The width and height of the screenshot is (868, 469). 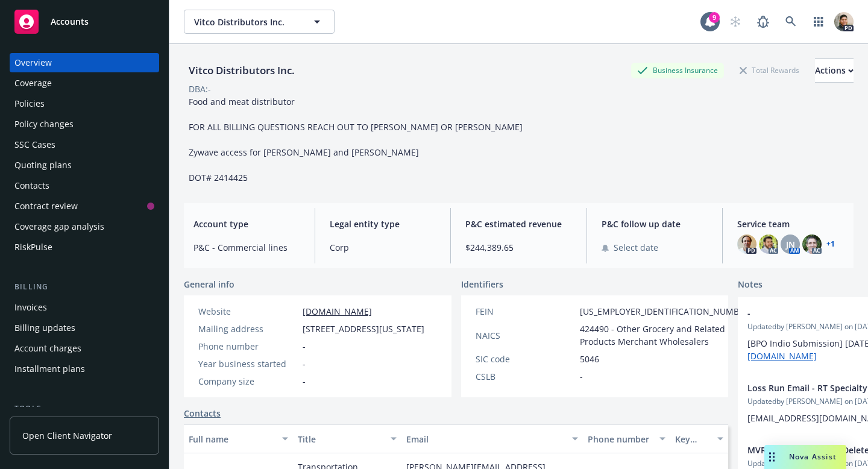 What do you see at coordinates (238, 439) in the screenshot?
I see `button: Full name` at bounding box center [238, 439].